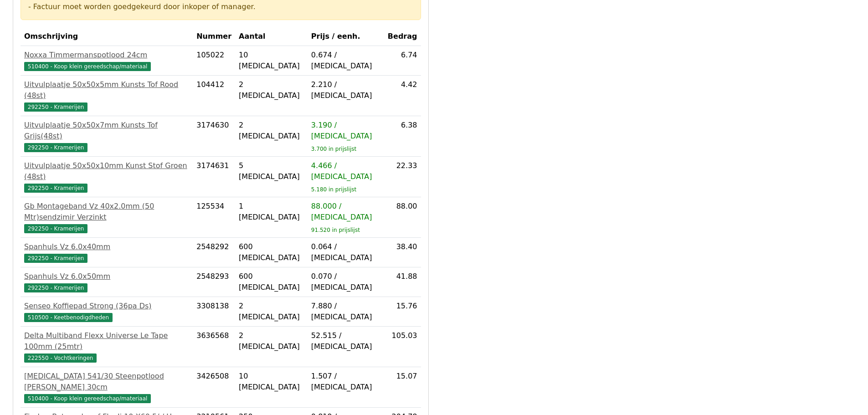 This screenshot has height=415, width=868. What do you see at coordinates (60, 358) in the screenshot?
I see `span: 222550 - Vochtkeringen` at bounding box center [60, 358].